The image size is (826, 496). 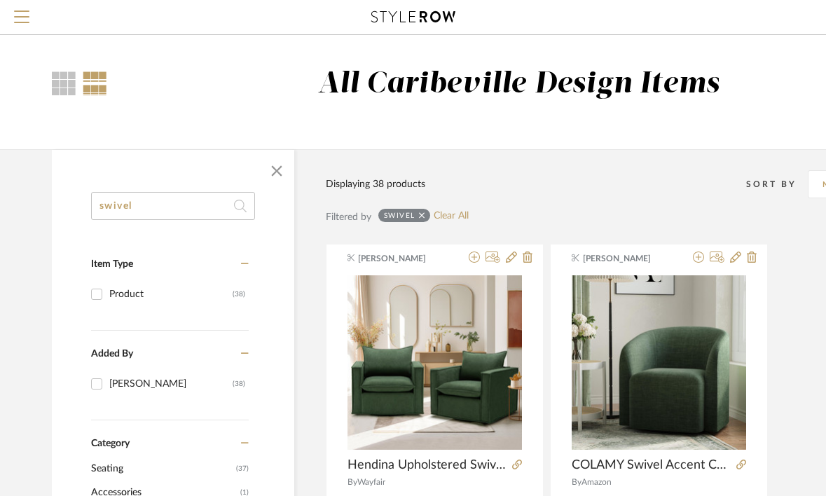 What do you see at coordinates (659, 362) in the screenshot?
I see `img: COLAMY Swivel Accent Chair,Swivel Barrel Chair,Upholstered Comfy 360 Degree Swivel Chair for Livi...` at bounding box center [659, 362].